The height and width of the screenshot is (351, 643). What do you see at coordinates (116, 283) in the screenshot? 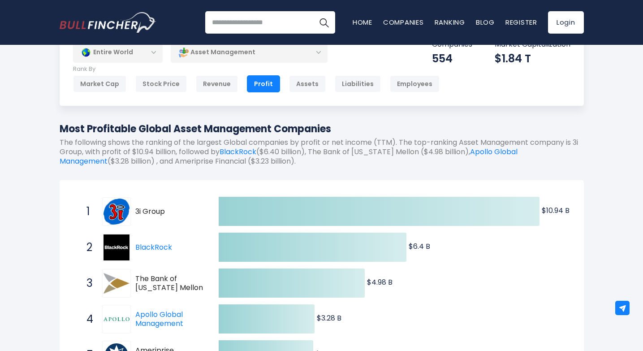
I see `img: The Bank of New York Mellon` at bounding box center [116, 283].